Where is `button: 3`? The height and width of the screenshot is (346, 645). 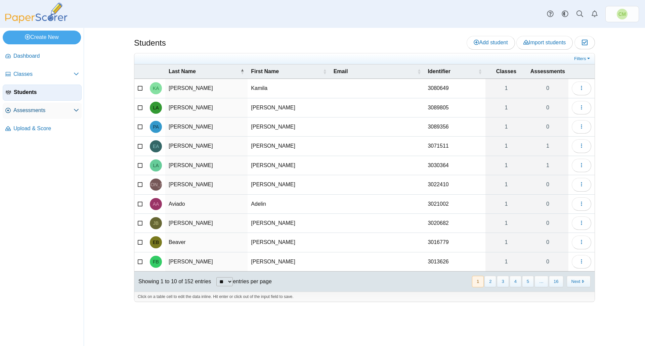 button: 3 is located at coordinates (503, 282).